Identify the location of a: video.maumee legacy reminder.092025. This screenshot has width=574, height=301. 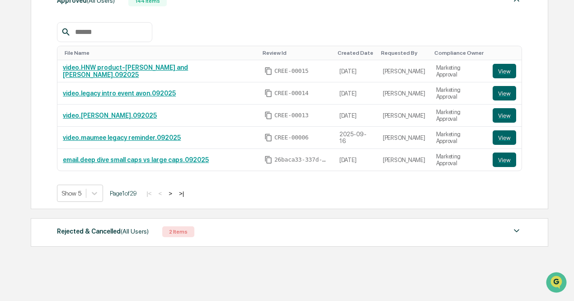
(122, 137).